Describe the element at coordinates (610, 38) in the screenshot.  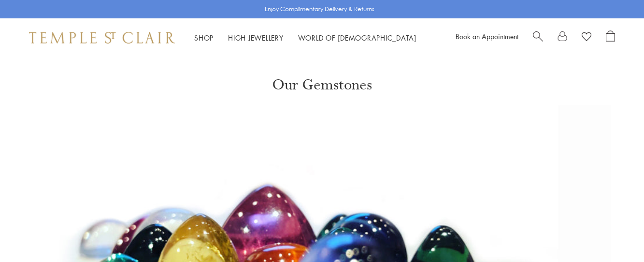
I see `a: Open Shopping Bag` at that location.